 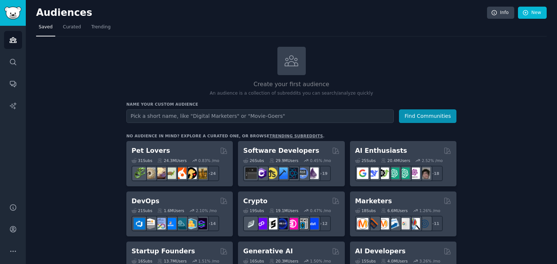 I want to click on img: ballpython, so click(x=150, y=173).